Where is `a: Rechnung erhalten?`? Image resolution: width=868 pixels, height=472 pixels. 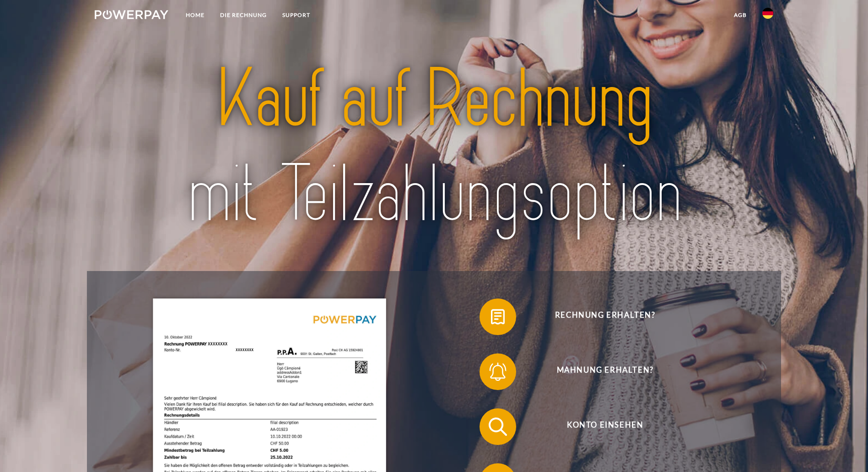
a: Rechnung erhalten? is located at coordinates (598, 317).